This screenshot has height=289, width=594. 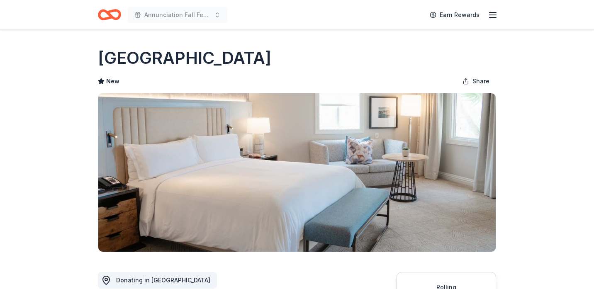 I want to click on a: Earn Rewards, so click(x=455, y=15).